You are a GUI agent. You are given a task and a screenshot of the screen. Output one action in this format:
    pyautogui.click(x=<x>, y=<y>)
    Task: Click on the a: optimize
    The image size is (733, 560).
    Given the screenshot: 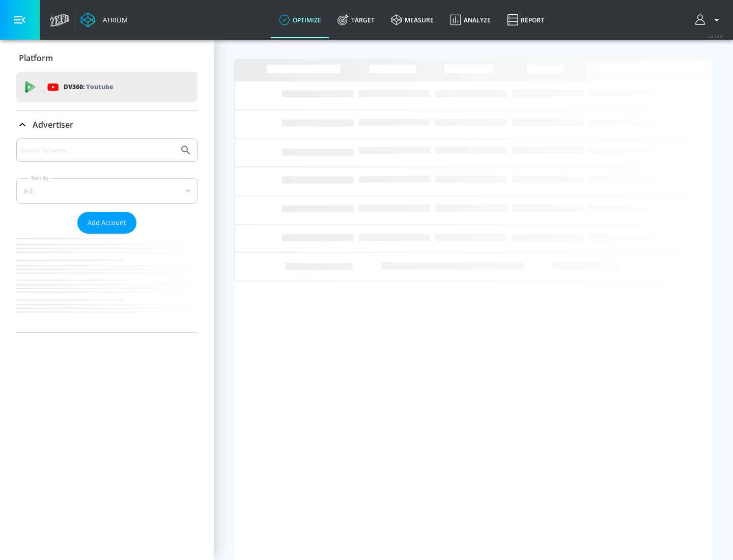 What is the action you would take?
    pyautogui.click(x=300, y=20)
    